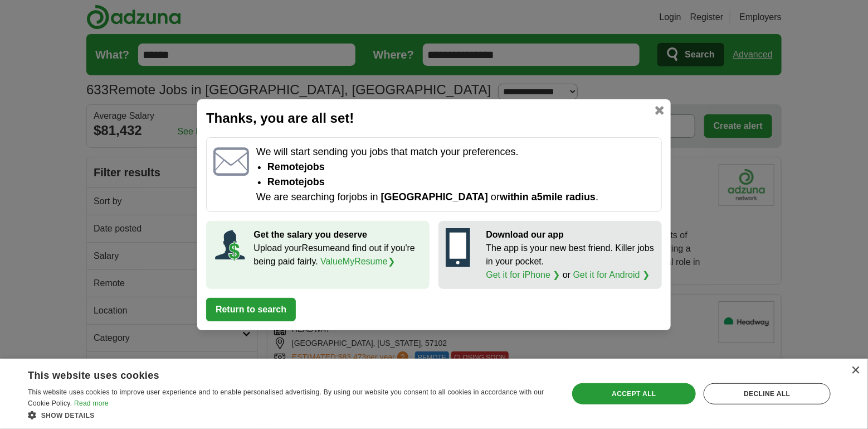 The image size is (868, 429). Describe the element at coordinates (68, 416) in the screenshot. I see `span: Show details` at that location.